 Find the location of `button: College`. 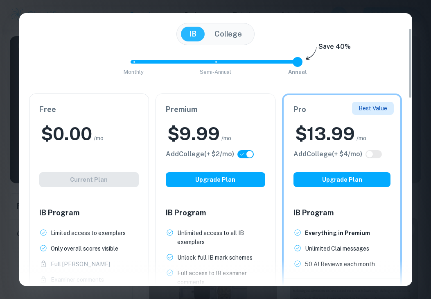

button: College is located at coordinates (228, 34).